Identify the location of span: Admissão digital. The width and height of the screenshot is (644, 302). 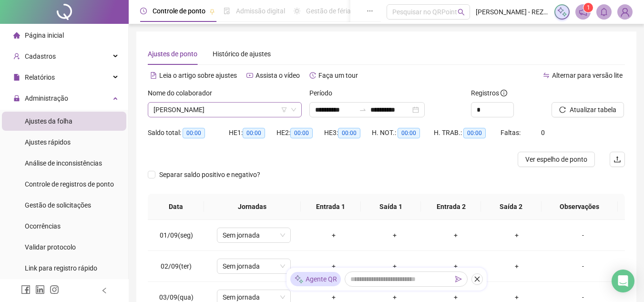
(260, 11).